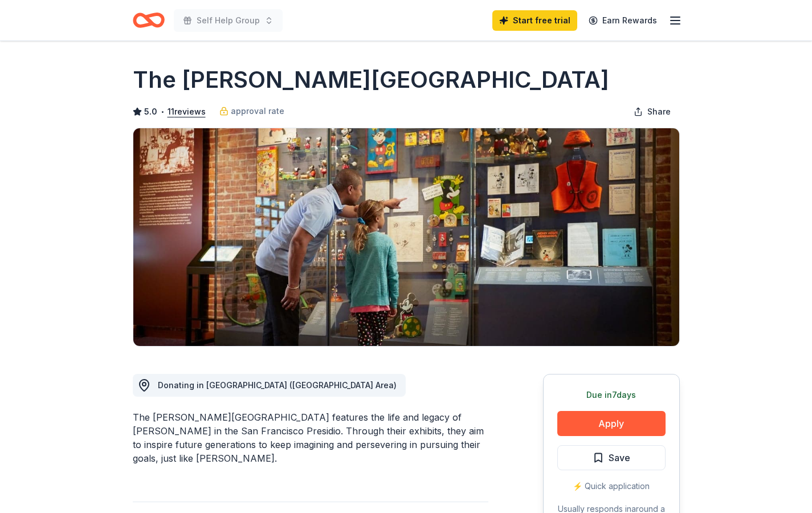  I want to click on button: Save, so click(612, 458).